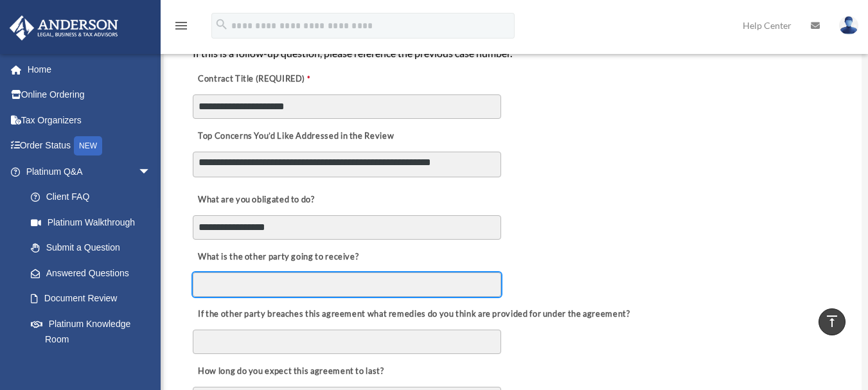  Describe the element at coordinates (257, 79) in the screenshot. I see `label: Contract Title (REQUIRED)` at that location.